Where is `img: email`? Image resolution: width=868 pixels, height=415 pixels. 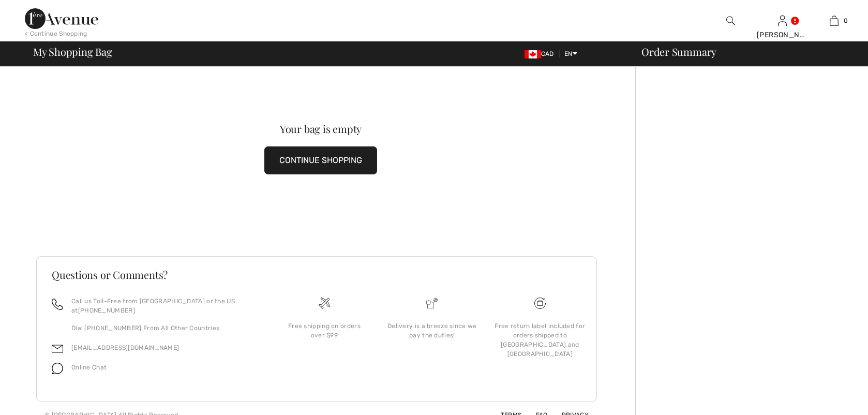
img: email is located at coordinates (57, 348).